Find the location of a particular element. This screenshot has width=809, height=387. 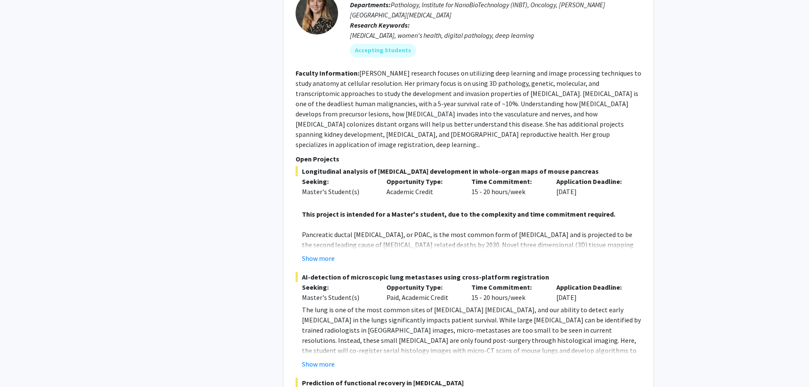

b: Research Keywords: is located at coordinates (380, 25).